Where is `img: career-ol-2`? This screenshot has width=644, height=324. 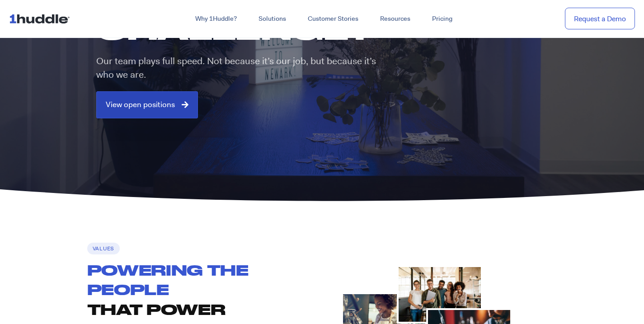 img: career-ol-2 is located at coordinates (440, 294).